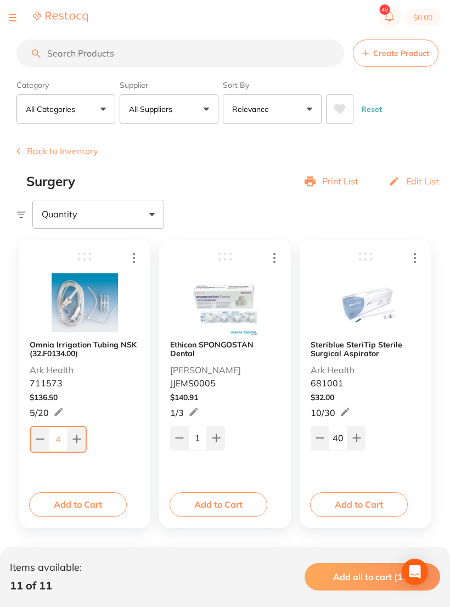  I want to click on div: Steriblue SteriTip Sterile Surgical Aspirator Ark Health 681001 $32.0010/30 Add to Cart, so click(365, 383).